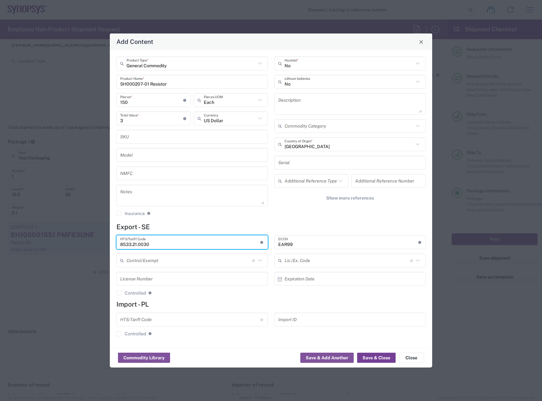  I want to click on button: Save & Add Another, so click(327, 357).